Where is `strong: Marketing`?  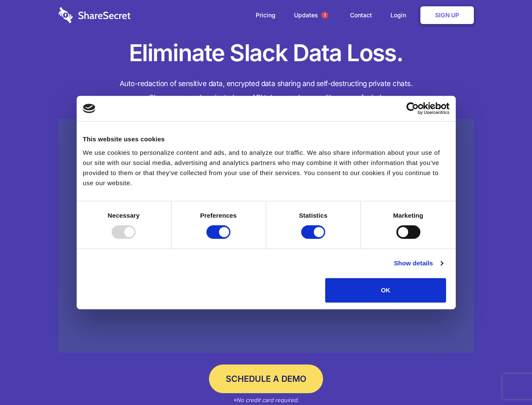
strong: Marketing is located at coordinates (408, 215).